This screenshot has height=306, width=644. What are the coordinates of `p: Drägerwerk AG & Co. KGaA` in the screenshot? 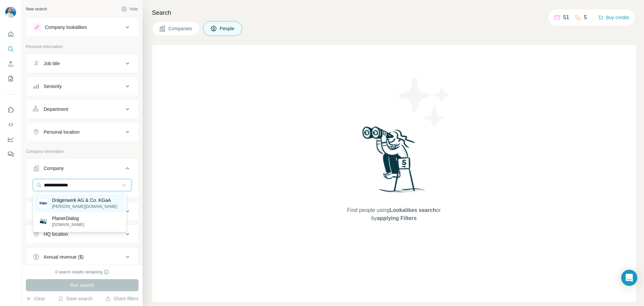 It's located at (85, 200).